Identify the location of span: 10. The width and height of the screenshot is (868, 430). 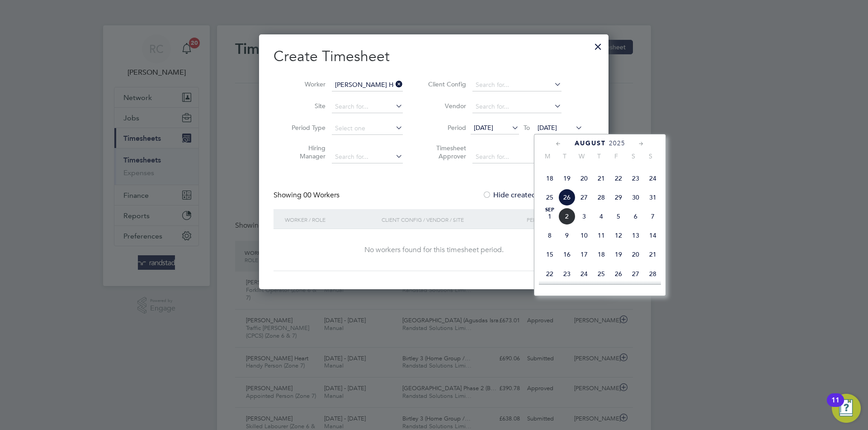
(584, 235).